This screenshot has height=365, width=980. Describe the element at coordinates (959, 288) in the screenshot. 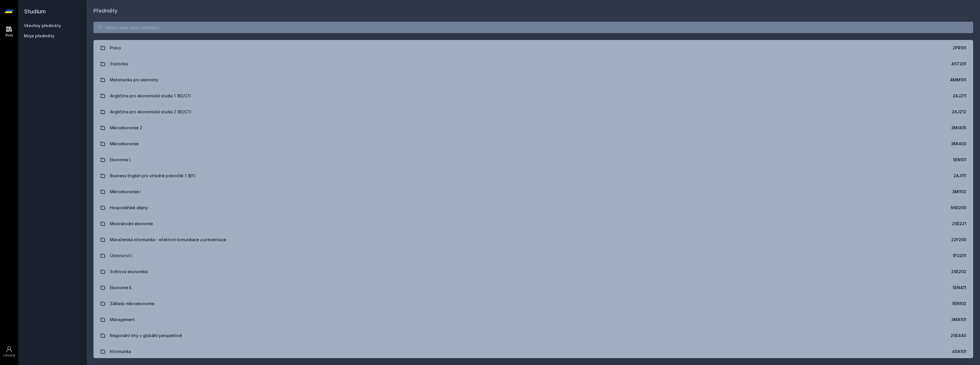

I see `div: 5EN411` at that location.